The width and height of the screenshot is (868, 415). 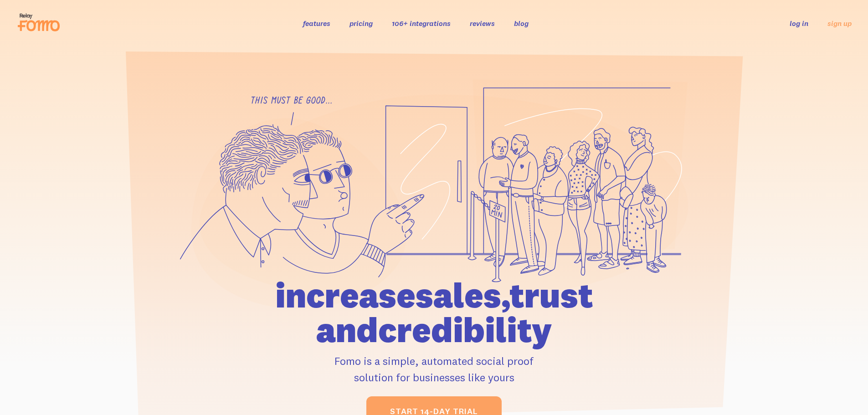 What do you see at coordinates (521, 23) in the screenshot?
I see `a: blog` at bounding box center [521, 23].